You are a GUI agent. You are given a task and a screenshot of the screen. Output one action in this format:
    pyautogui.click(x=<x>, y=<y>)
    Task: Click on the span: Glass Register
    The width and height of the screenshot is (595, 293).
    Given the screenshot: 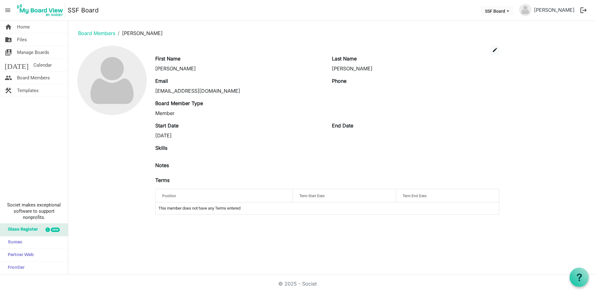 What is the action you would take?
    pyautogui.click(x=21, y=230)
    